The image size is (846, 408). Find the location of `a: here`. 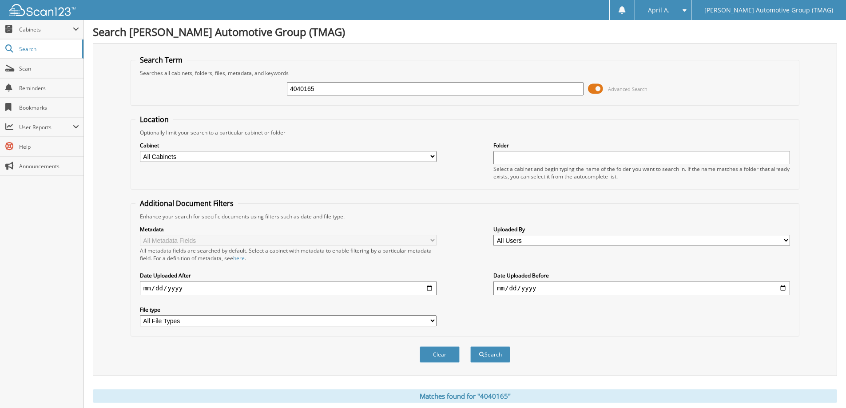

a: here is located at coordinates (239, 258).